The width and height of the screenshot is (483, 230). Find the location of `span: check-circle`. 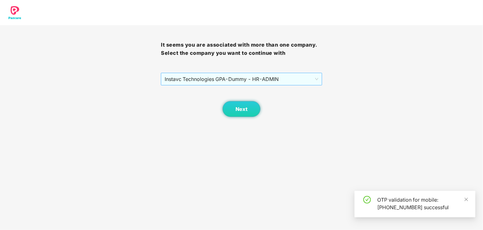

span: check-circle is located at coordinates (367, 200).